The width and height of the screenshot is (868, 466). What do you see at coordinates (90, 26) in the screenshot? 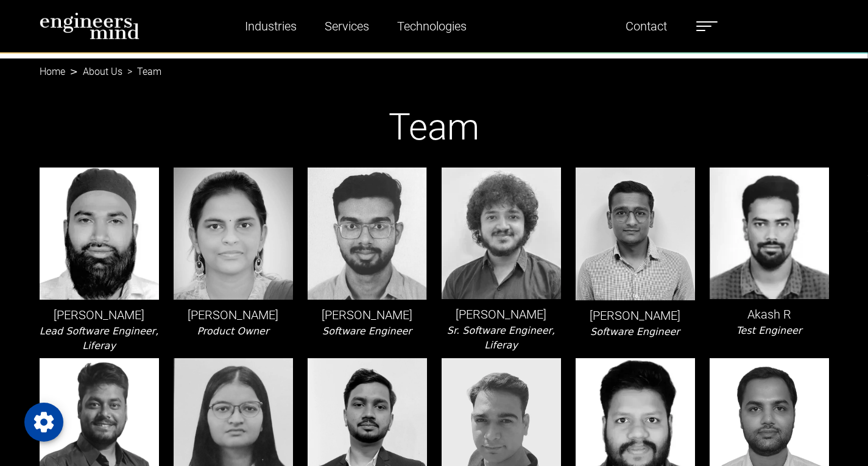
I see `img: logo` at bounding box center [90, 26].